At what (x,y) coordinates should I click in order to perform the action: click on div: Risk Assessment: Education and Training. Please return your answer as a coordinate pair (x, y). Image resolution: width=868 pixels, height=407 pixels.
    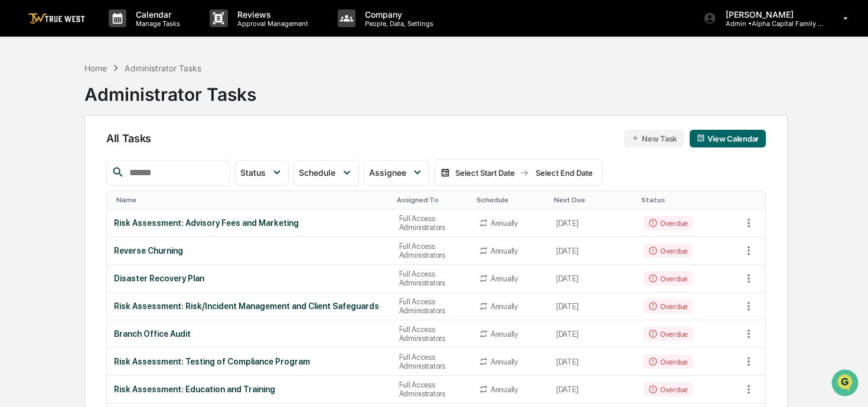
    Looking at the image, I should click on (249, 389).